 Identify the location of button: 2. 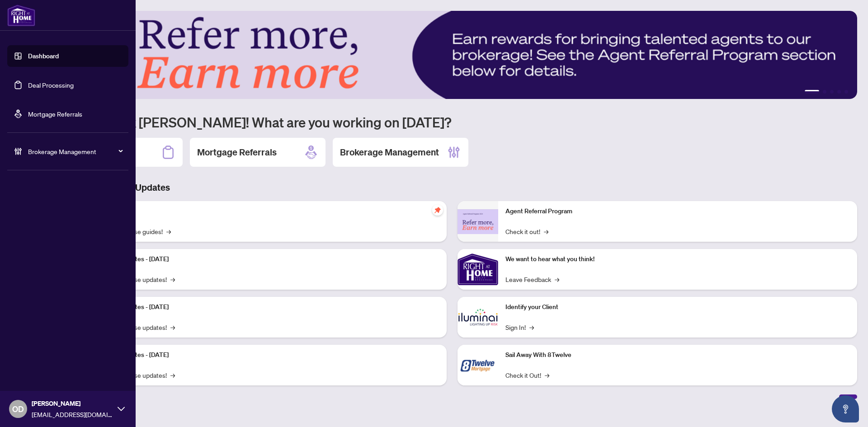
(825, 92).